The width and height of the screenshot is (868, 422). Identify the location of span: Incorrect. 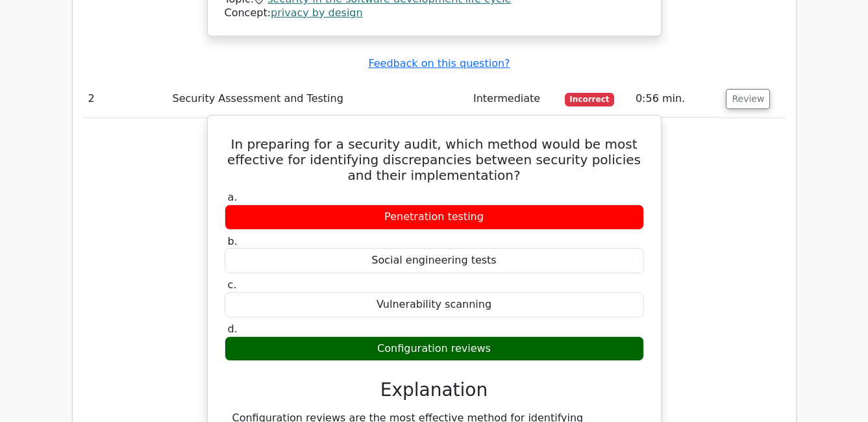
(589, 99).